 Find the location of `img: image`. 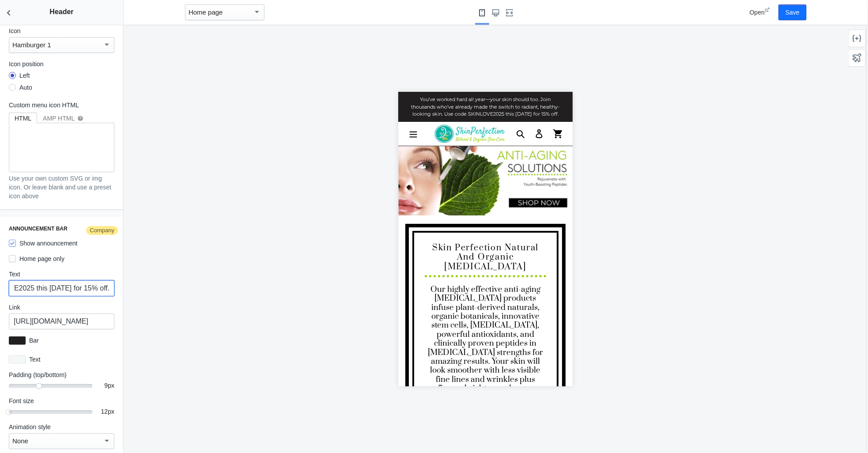

img: image is located at coordinates (72, 42).